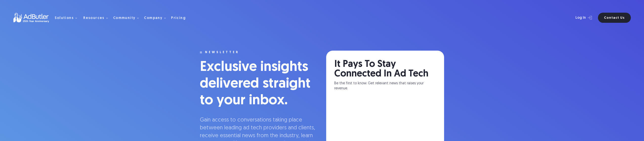 This screenshot has width=644, height=141. Describe the element at coordinates (385, 69) in the screenshot. I see `div: It Pays To Stay Connected In Ad Tech` at that location.